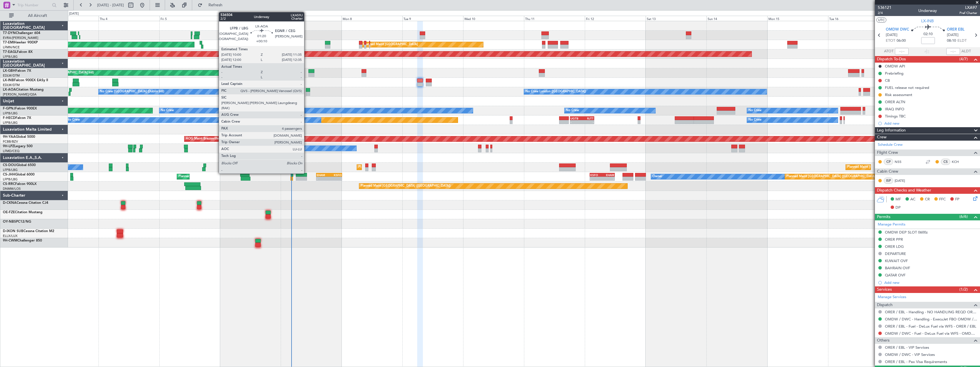  Describe the element at coordinates (942, 199) in the screenshot. I see `span: FFC` at that location.